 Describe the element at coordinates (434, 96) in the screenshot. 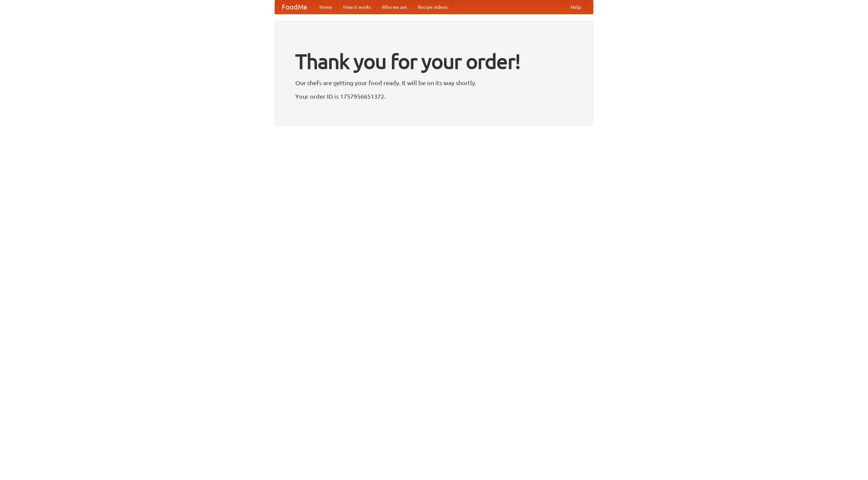

I see `p: Your order ID is 1757956651372.` at that location.